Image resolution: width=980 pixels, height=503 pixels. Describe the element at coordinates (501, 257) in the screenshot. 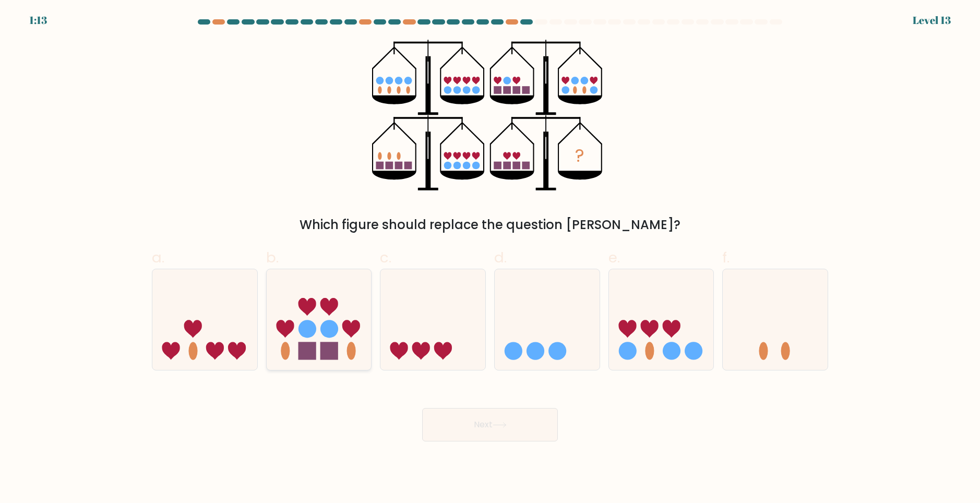

I see `span: d.` at that location.